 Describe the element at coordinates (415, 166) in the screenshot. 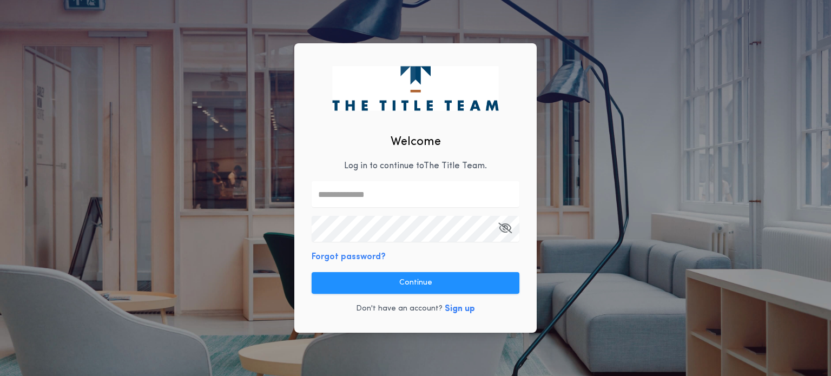

I see `p: Log in to continue to The Title Team .` at that location.